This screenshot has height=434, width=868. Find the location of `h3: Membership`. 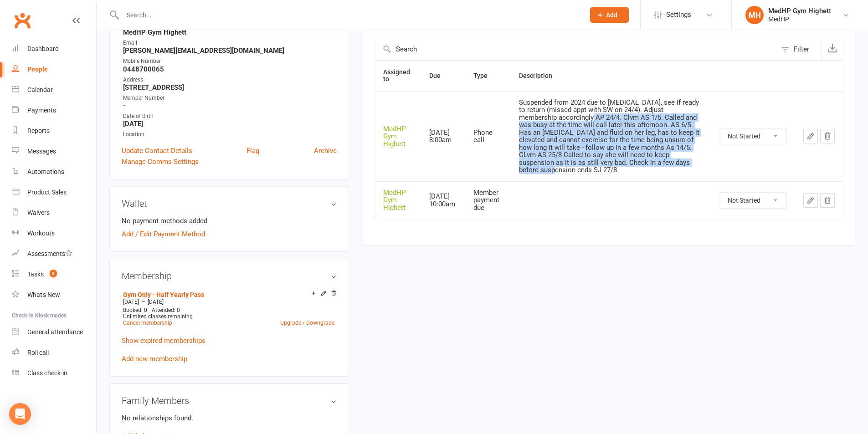

h3: Membership is located at coordinates (229, 276).